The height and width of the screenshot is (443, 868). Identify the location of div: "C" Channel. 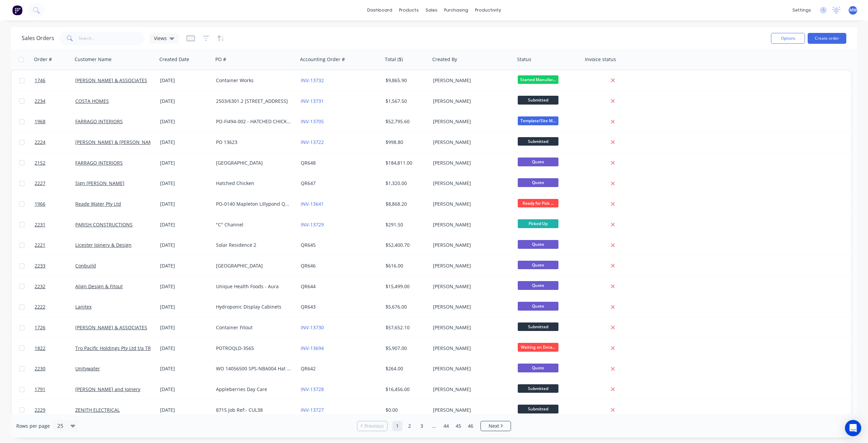
(254, 225).